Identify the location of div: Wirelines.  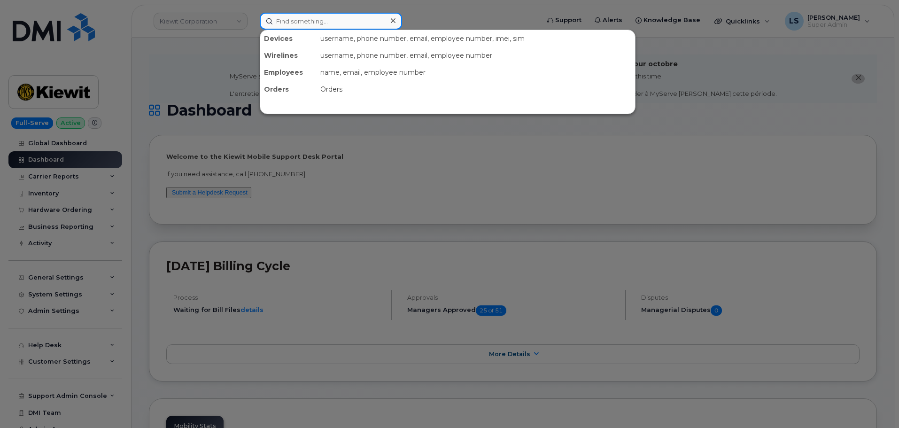
(288, 55).